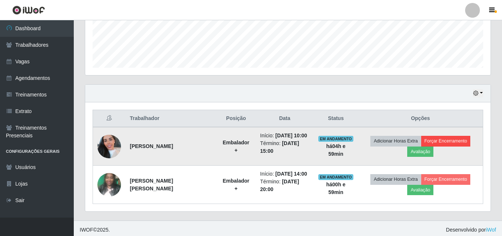  Describe the element at coordinates (236, 119) in the screenshot. I see `th: Posição` at that location.